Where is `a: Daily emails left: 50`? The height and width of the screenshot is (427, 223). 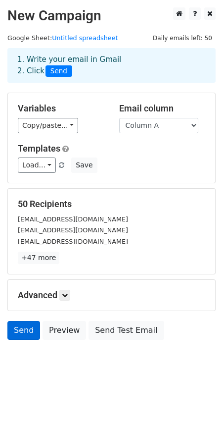 a: Daily emails left: 50 is located at coordinates (183, 38).